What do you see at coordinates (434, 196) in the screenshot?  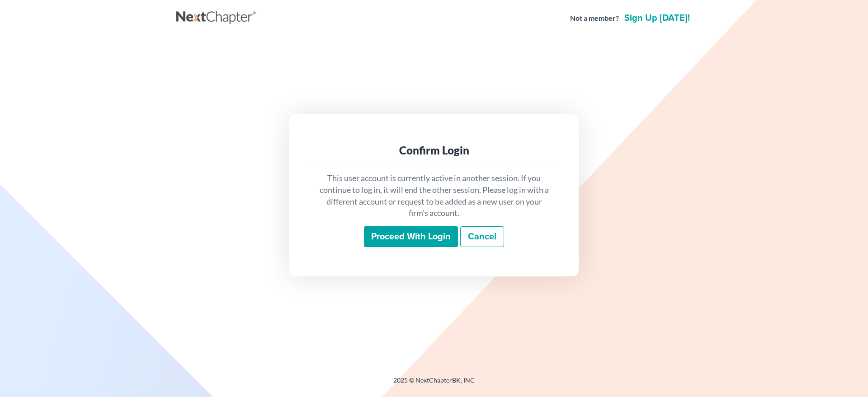 I see `p: This user account is currently active in another session. If you continue to log in, it will end ...` at bounding box center [434, 196].